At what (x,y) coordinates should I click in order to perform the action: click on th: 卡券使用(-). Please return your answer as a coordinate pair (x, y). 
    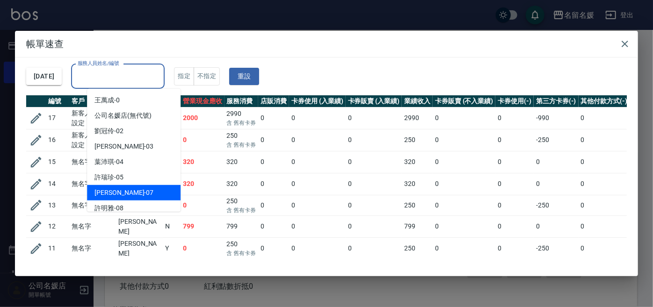
    Looking at the image, I should click on (514, 101).